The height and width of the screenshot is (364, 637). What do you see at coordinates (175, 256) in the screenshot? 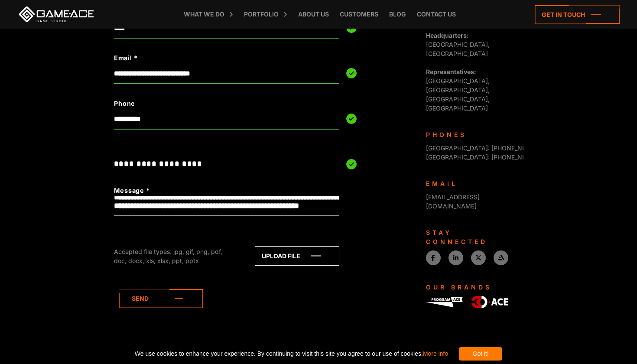
I see `div: Accepted file types: jpg, gif, png, pdf, doc, docx, xls, xlsx, ppt, pptx` at bounding box center [175, 256].